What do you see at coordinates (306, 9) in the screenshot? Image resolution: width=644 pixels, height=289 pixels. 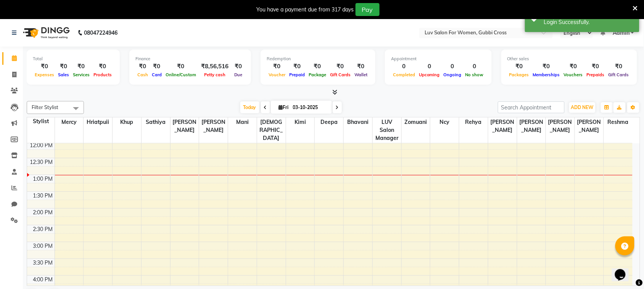 I see `div: You have a payment due from 317 days` at bounding box center [306, 9].